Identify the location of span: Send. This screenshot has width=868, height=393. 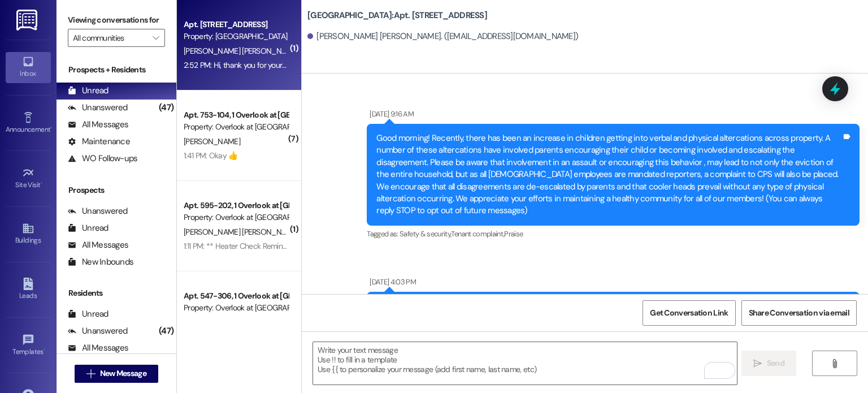
(775, 363).